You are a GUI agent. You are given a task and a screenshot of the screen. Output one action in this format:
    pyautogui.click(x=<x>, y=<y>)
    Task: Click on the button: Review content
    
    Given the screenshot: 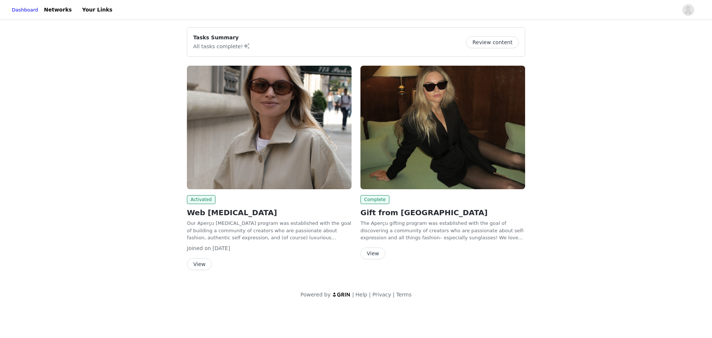 What is the action you would take?
    pyautogui.click(x=492, y=42)
    